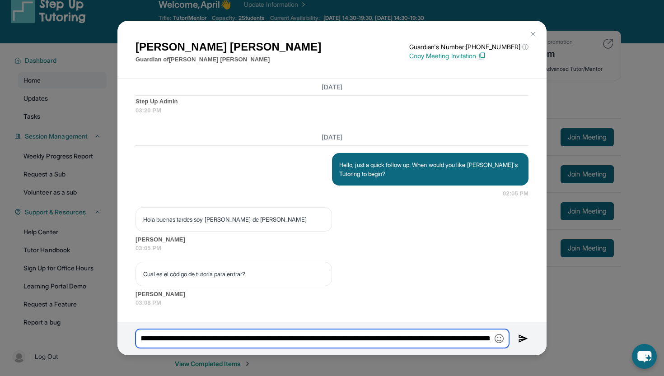  What do you see at coordinates (516, 194) in the screenshot?
I see `span: 02:05 PM` at bounding box center [516, 194].